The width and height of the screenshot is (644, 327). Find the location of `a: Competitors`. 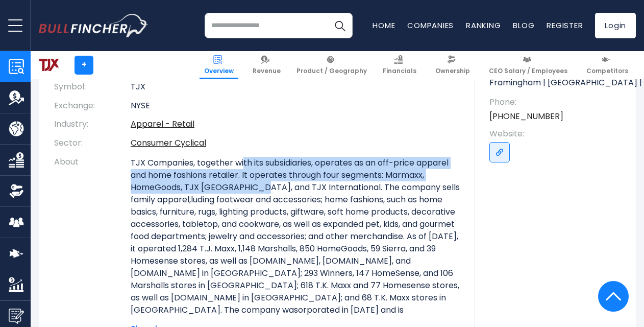

a: Competitors is located at coordinates (607, 65).